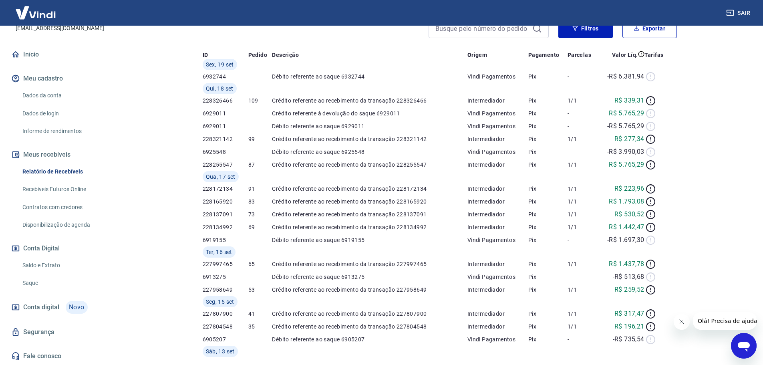 This screenshot has height=365, width=763. I want to click on span: Sáb, 13 set, so click(220, 351).